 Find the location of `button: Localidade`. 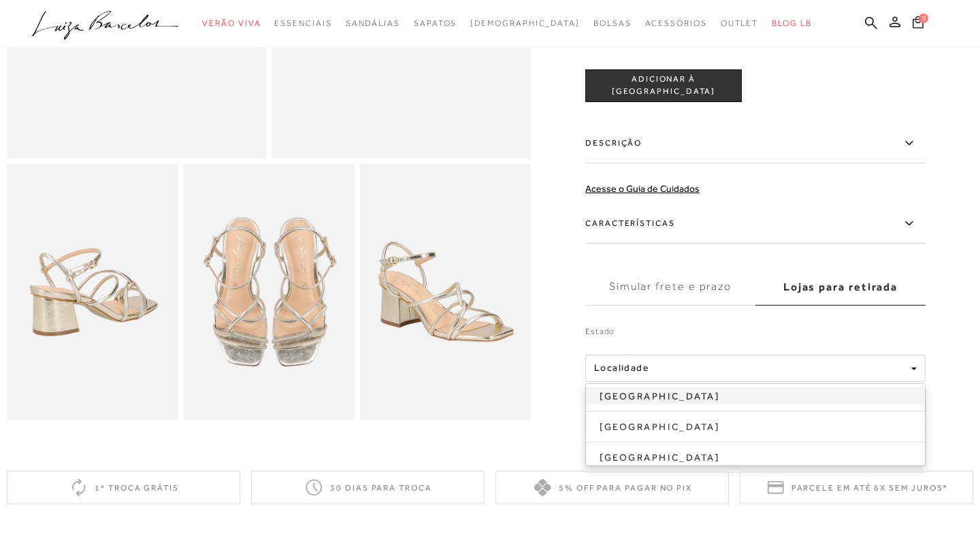

button: Localidade is located at coordinates (756, 368).